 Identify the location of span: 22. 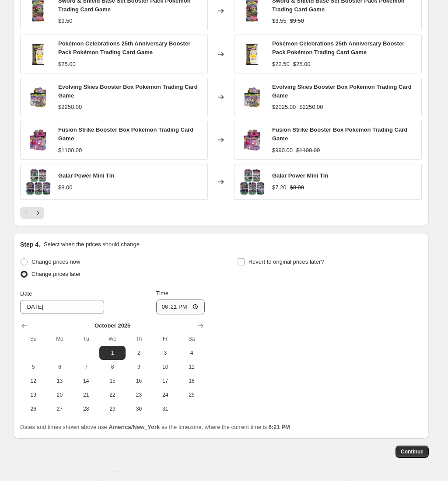
(113, 395).